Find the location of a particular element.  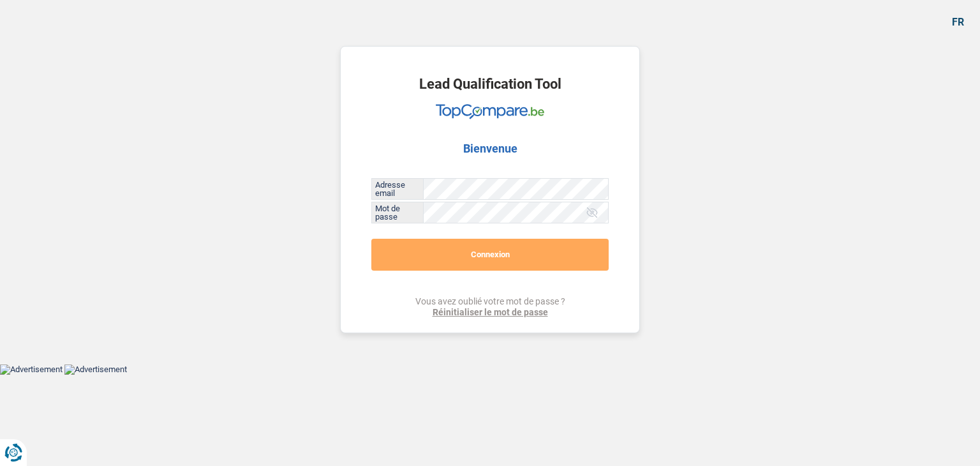

img: Advertisement is located at coordinates (96, 370).